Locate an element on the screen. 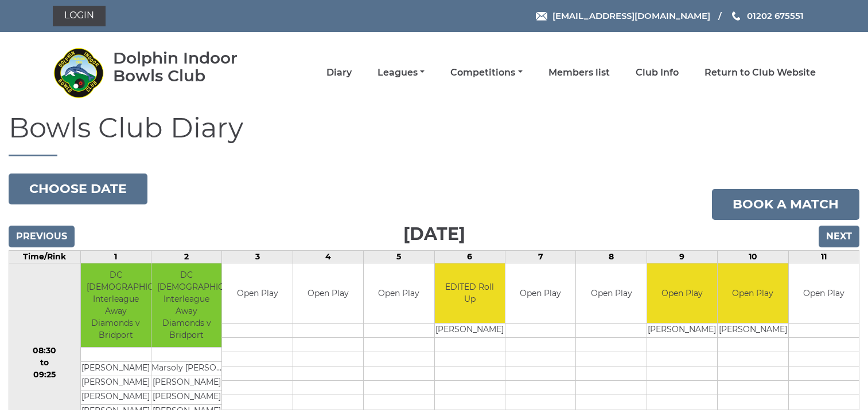 The image size is (868, 410). a: Book a match is located at coordinates (785, 205).